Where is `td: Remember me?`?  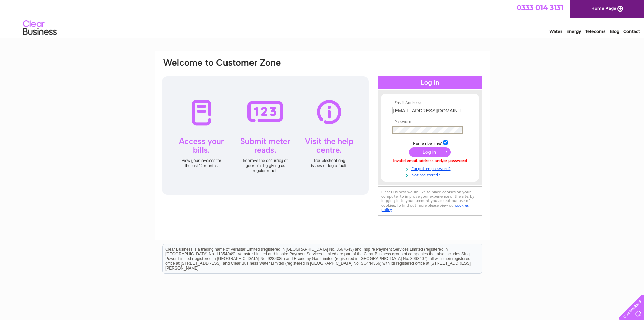
td: Remember me? is located at coordinates (430, 143).